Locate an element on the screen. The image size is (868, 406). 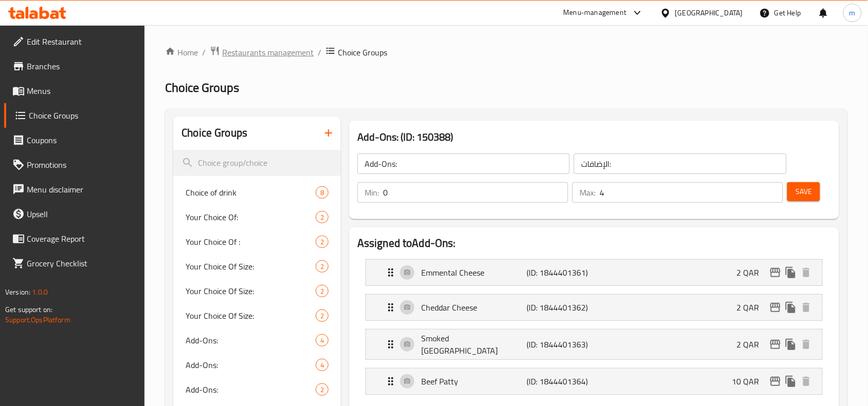
div: Choice of drink8 is located at coordinates (257, 192).